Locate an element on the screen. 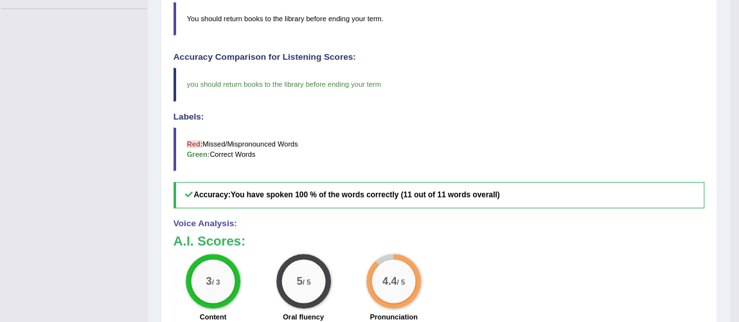 Image resolution: width=739 pixels, height=322 pixels. blockquote: Missed/Mispronounced Words Correct Words is located at coordinates (439, 149).